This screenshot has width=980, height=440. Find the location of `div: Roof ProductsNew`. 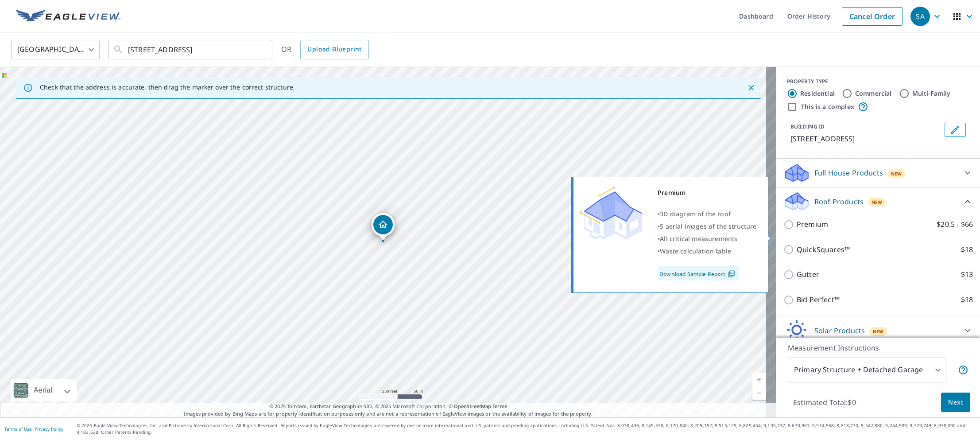

div: Roof ProductsNew is located at coordinates (879, 201).